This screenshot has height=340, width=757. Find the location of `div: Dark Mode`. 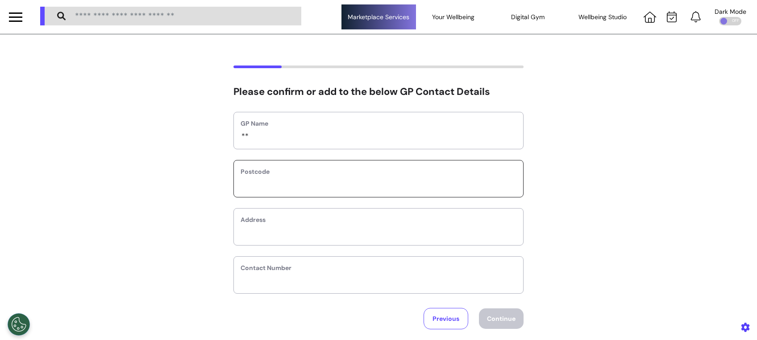

div: Dark Mode is located at coordinates (730, 12).